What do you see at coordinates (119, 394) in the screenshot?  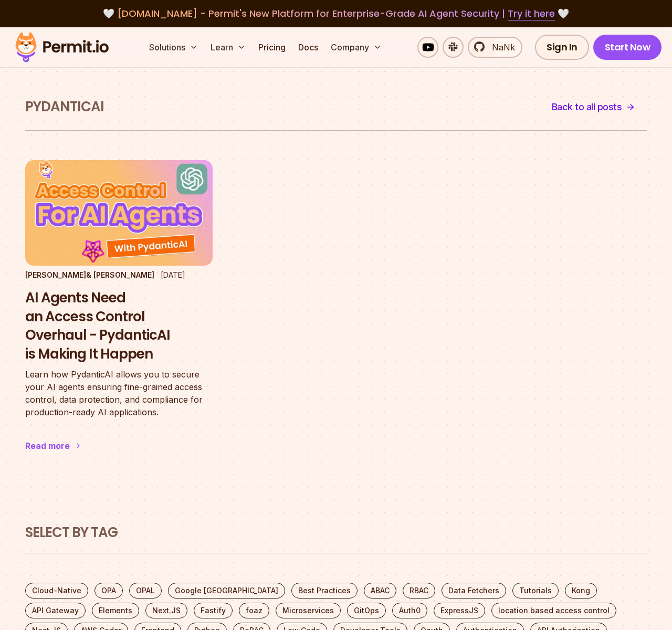 I see `p: Learn how PydanticAI allows you to secure your AI agents ensuring fine-grained access control, da...` at bounding box center [119, 394].